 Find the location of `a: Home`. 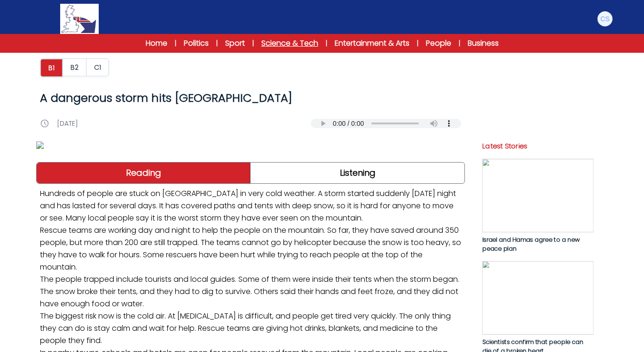

a: Home is located at coordinates (157, 43).